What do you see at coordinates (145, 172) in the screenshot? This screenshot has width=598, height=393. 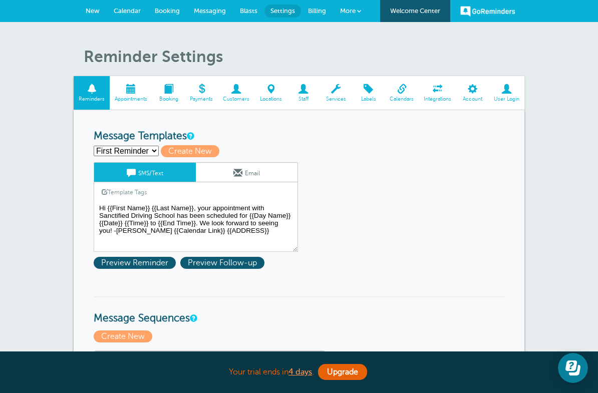 I see `a: SMS/Text` at bounding box center [145, 172].